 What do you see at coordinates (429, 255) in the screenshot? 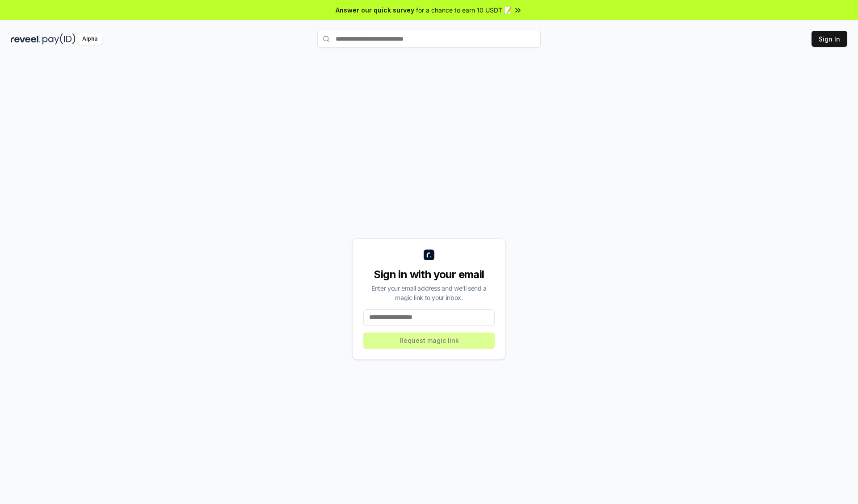
I see `img: logo_small` at bounding box center [429, 255].